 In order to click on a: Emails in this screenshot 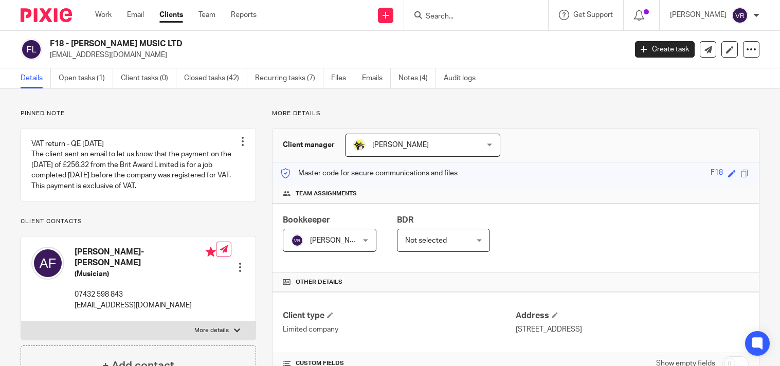, I will do `click(377, 78)`.